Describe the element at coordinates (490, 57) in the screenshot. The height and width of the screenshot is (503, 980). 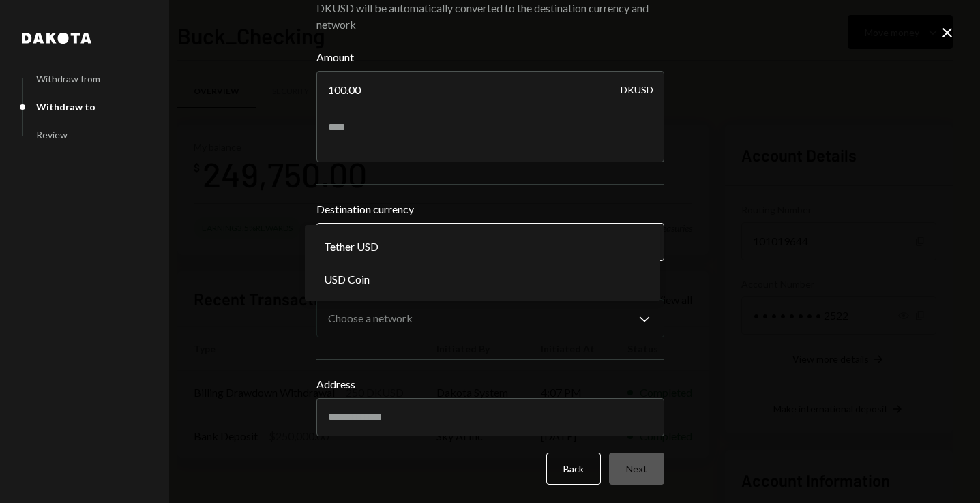
I see `label: Amount` at that location.